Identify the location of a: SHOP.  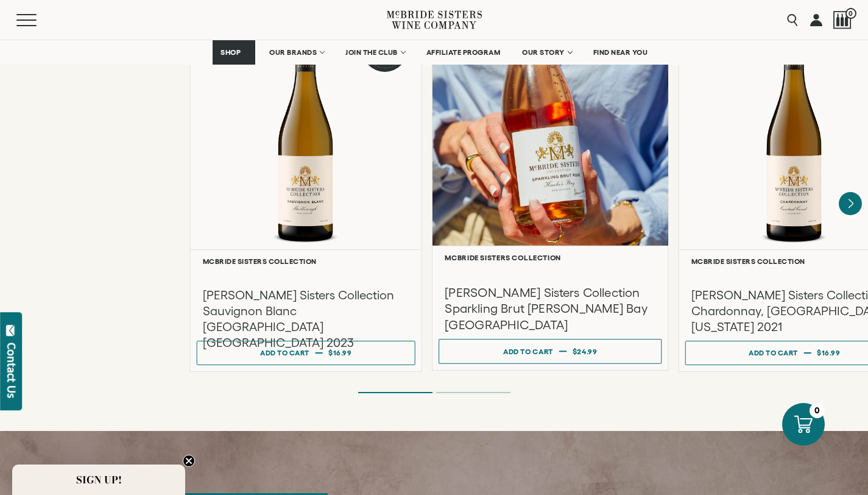
(234, 53).